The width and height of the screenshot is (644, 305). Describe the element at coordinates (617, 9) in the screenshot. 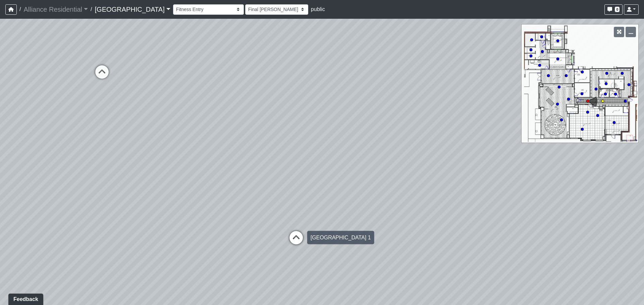

I see `span: 0` at that location.